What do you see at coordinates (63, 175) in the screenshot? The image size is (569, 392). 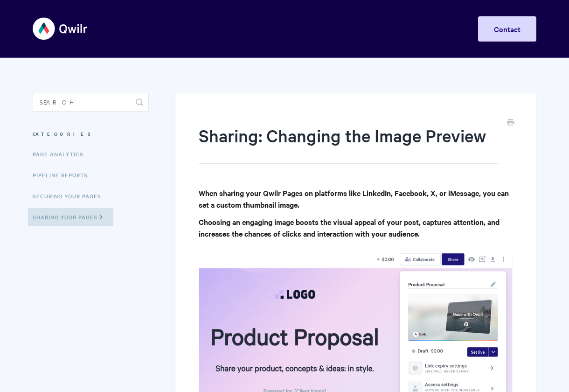 I see `a: Pipeline reports` at bounding box center [63, 175].